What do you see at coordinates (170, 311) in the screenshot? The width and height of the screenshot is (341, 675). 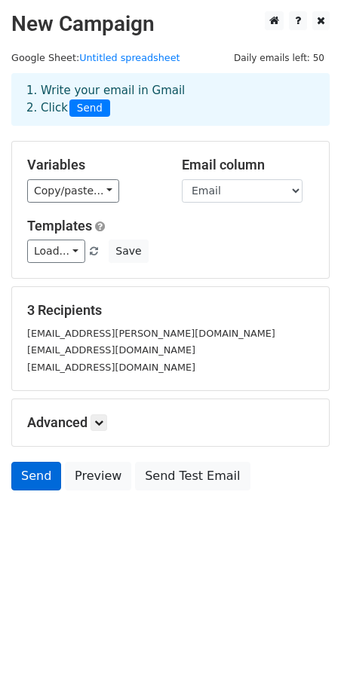 I see `h5: 3 Recipients` at bounding box center [170, 311].